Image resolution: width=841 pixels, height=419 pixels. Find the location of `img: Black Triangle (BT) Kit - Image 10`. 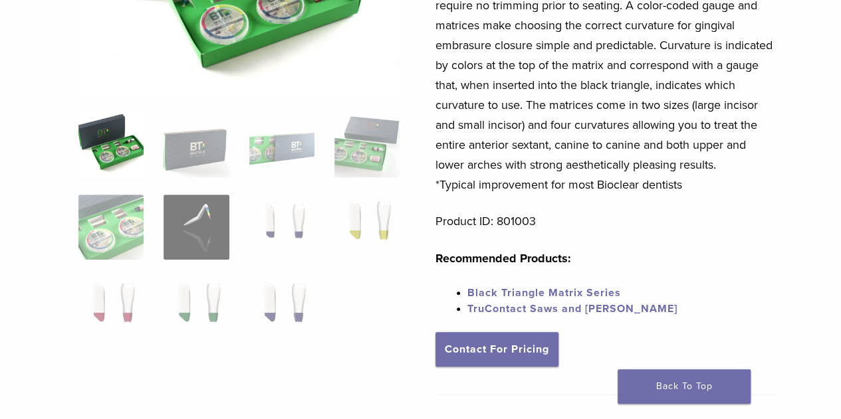

img: Black Triangle (BT) Kit - Image 10 is located at coordinates (196, 310).